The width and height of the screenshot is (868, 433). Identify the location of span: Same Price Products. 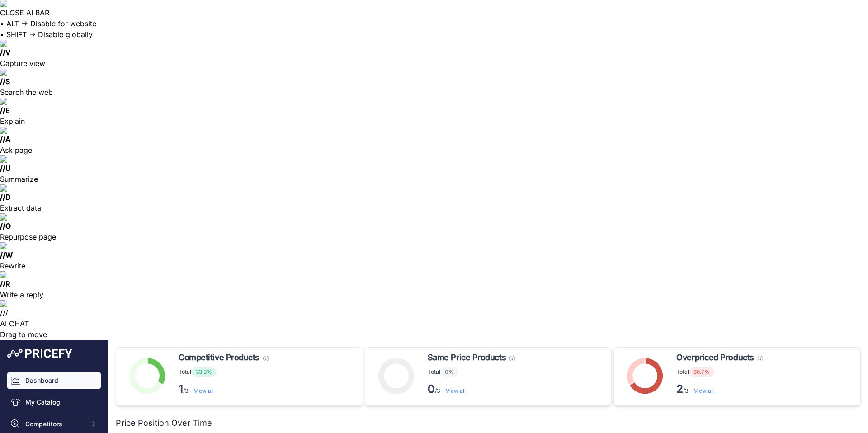
(466, 357).